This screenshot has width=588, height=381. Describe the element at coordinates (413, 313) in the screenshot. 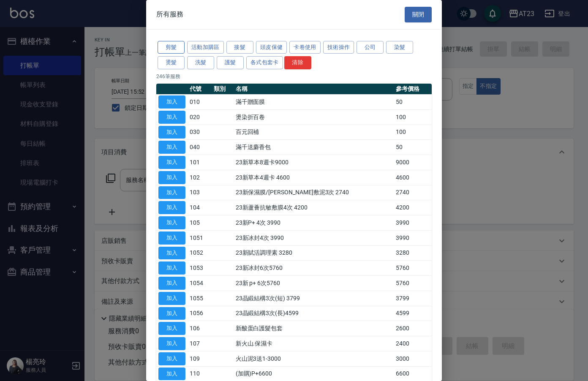

I see `td: 4599` at that location.